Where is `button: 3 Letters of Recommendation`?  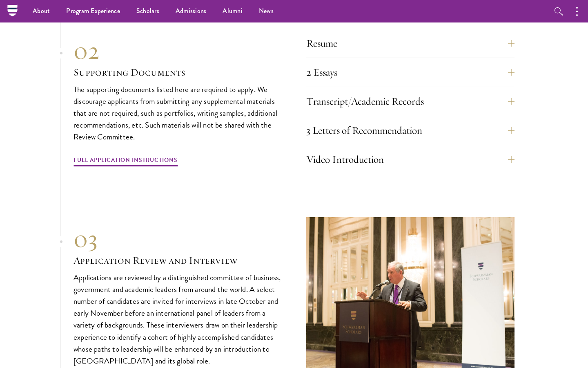 button: 3 Letters of Recommendation is located at coordinates (410, 131).